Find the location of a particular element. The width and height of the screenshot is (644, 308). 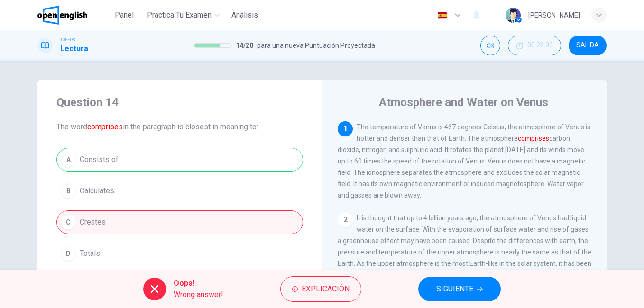

a: Análisis is located at coordinates (245, 15).